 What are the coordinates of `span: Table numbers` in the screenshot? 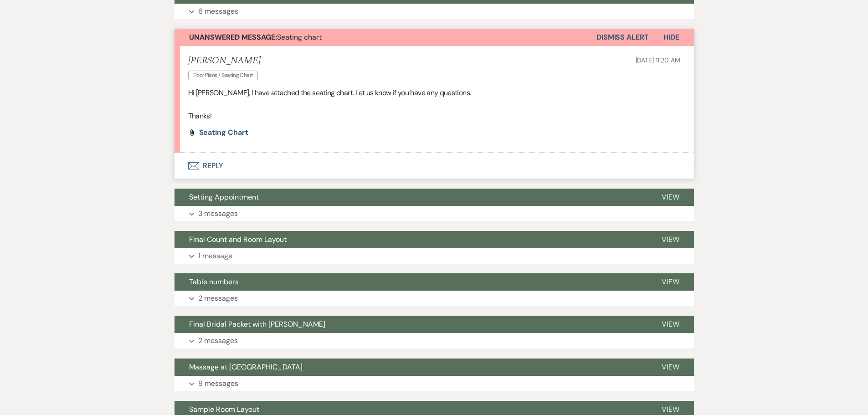 It's located at (214, 281).